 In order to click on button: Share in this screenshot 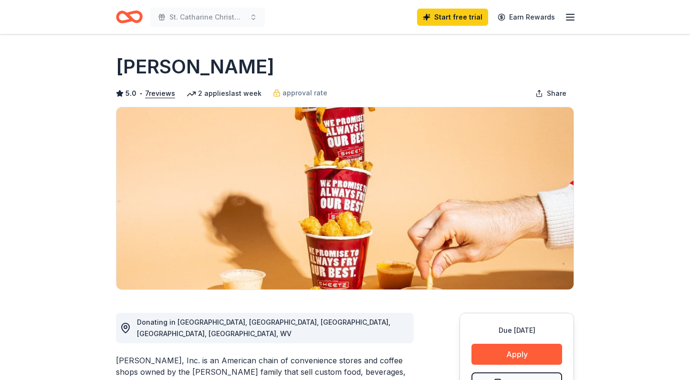, I will do `click(550, 93)`.